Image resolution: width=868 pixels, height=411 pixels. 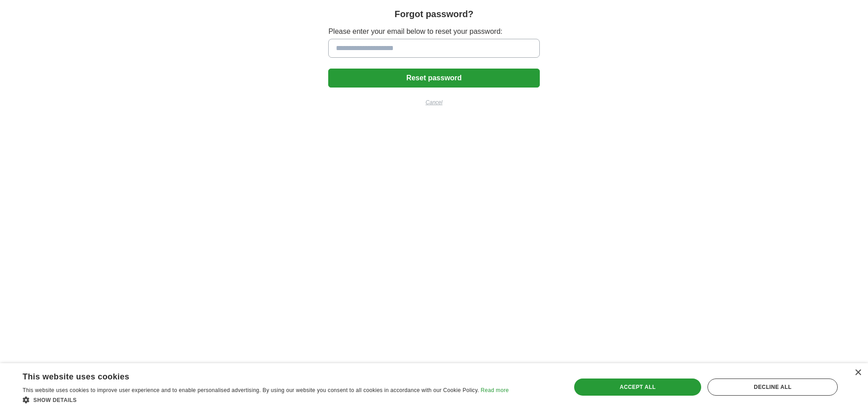 What do you see at coordinates (434, 78) in the screenshot?
I see `button: Reset password` at bounding box center [434, 78].